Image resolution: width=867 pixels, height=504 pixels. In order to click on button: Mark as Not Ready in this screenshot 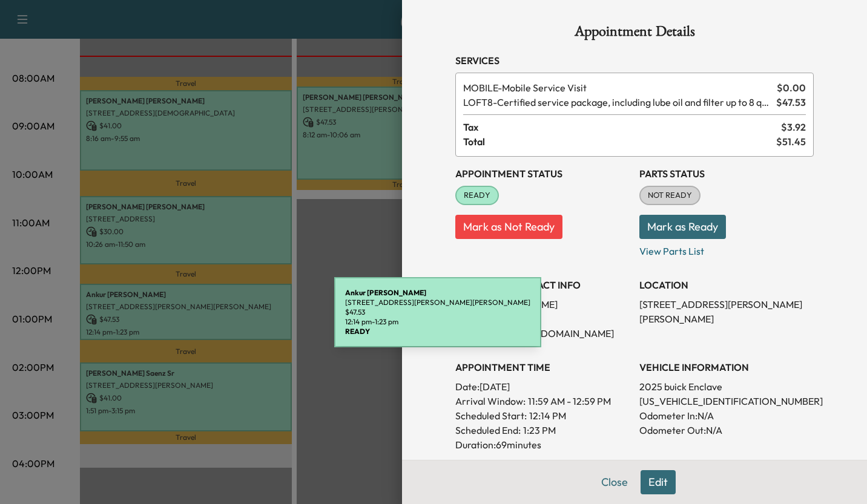, I will do `click(508, 227)`.